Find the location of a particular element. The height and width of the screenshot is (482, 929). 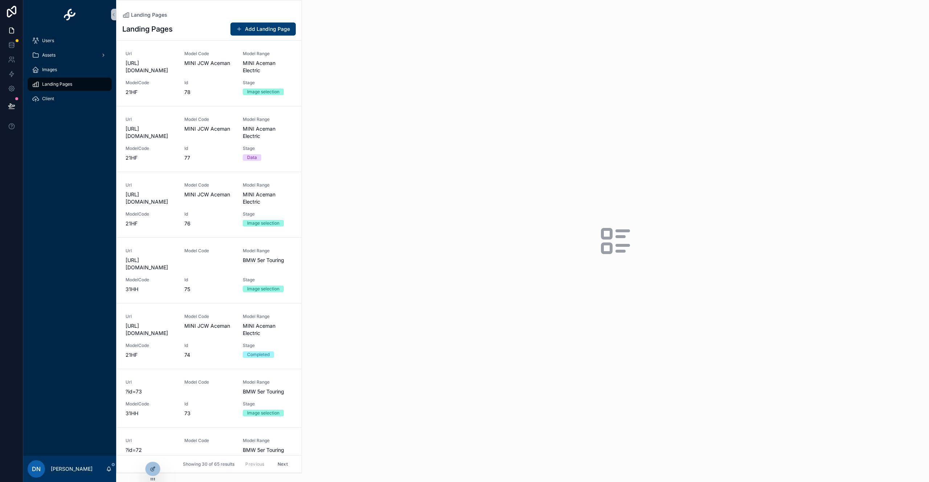

div: Completed is located at coordinates (258, 355).